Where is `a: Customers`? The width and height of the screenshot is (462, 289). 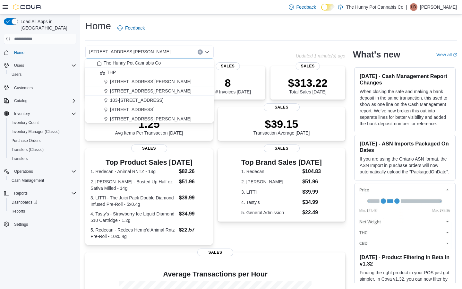 a: Customers is located at coordinates (23, 88).